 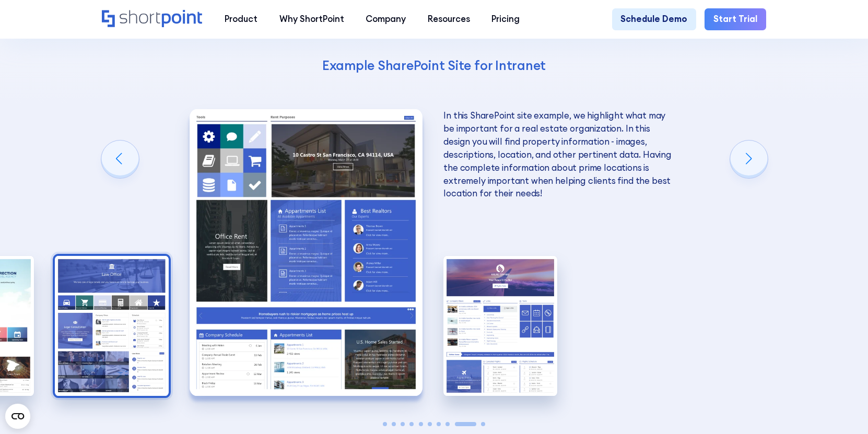 I want to click on span: Go to slide 3, so click(x=402, y=425).